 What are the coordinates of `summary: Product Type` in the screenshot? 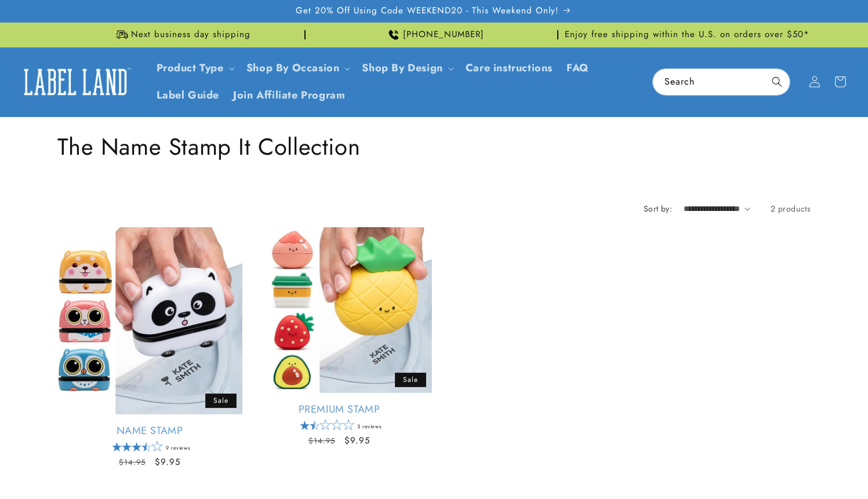 It's located at (194, 68).